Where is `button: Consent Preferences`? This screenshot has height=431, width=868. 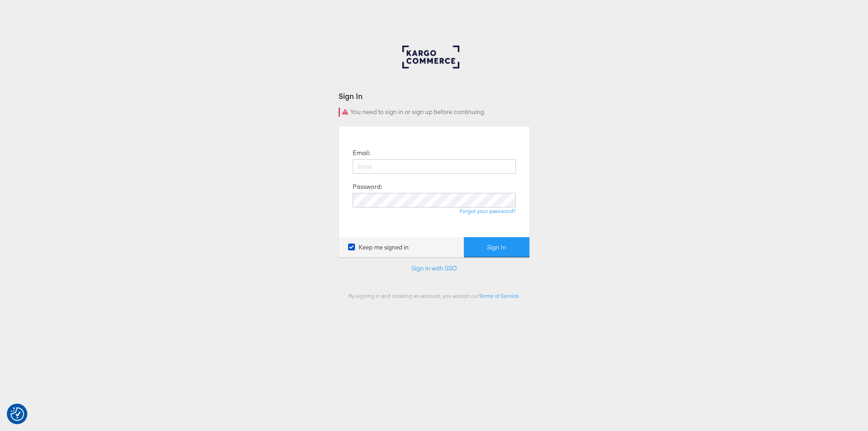
button: Consent Preferences is located at coordinates (17, 414).